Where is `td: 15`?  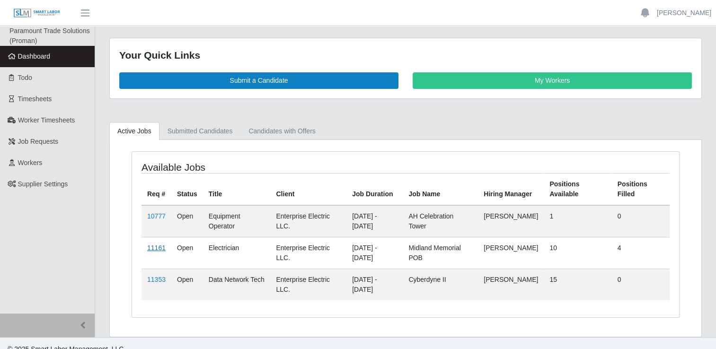 td: 15 is located at coordinates (577, 284).